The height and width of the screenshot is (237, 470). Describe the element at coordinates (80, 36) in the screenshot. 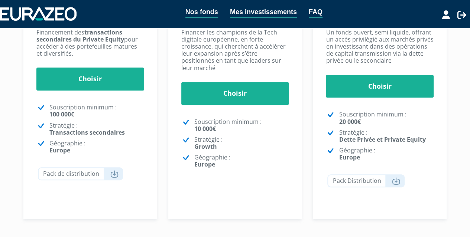

I see `strong: transactions secondaires du Private Equity` at that location.